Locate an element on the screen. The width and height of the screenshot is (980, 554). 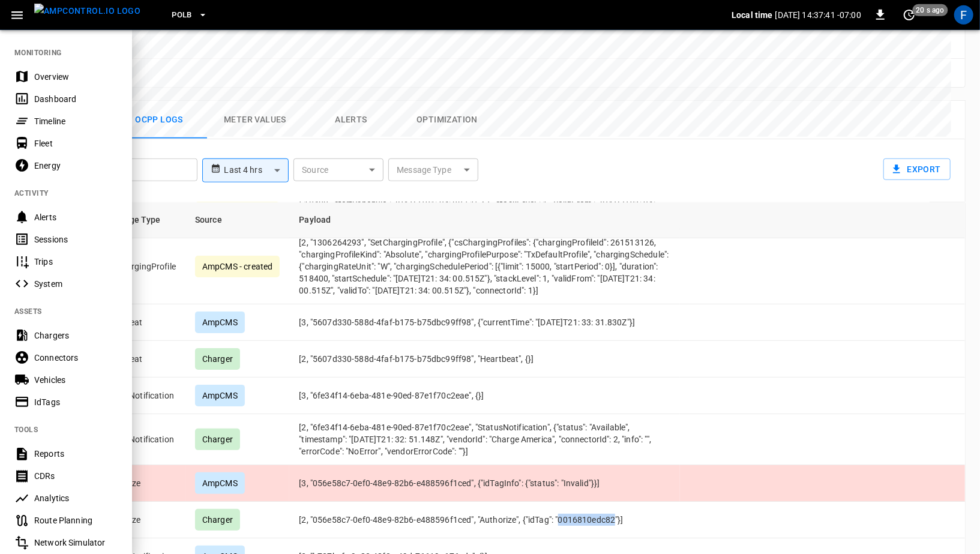
div: System is located at coordinates (76, 284).